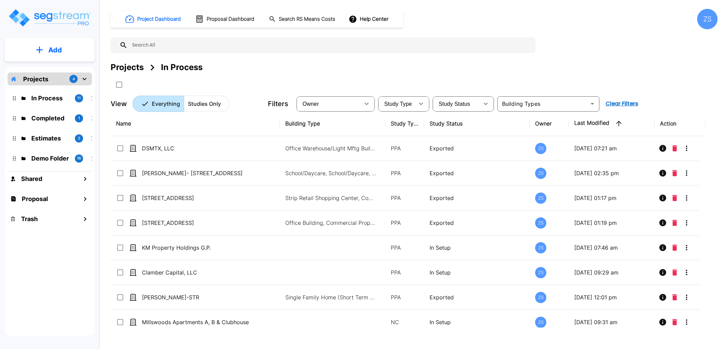  Describe the element at coordinates (198, 148) in the screenshot. I see `p: DSMTX, LLC` at that location.